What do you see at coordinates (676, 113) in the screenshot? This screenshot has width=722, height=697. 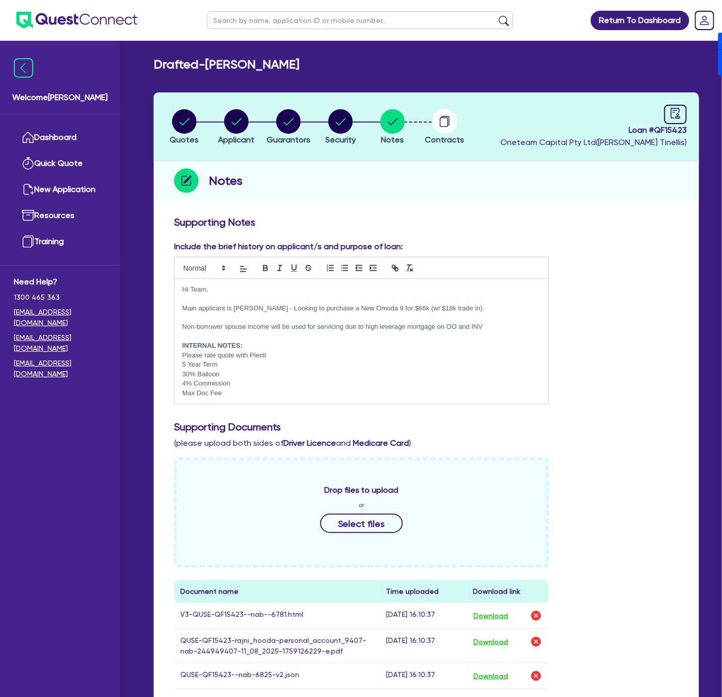 I see `span: audit` at bounding box center [676, 113].